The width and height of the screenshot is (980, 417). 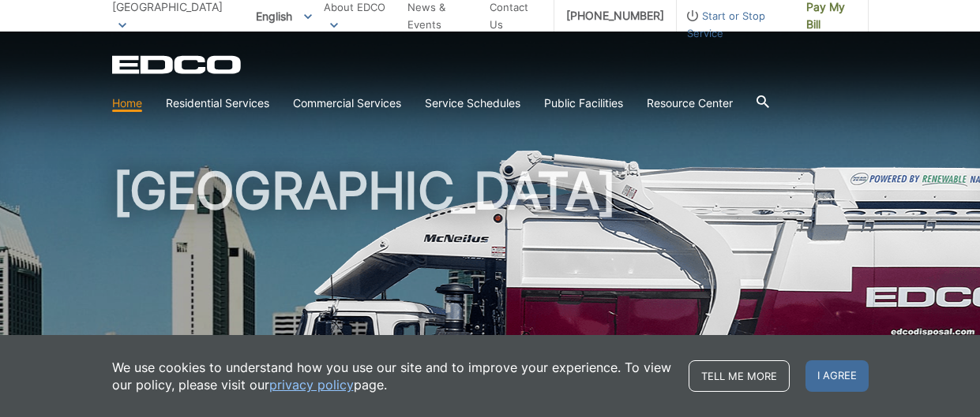 What do you see at coordinates (346, 103) in the screenshot?
I see `a: Commercial Services` at bounding box center [346, 103].